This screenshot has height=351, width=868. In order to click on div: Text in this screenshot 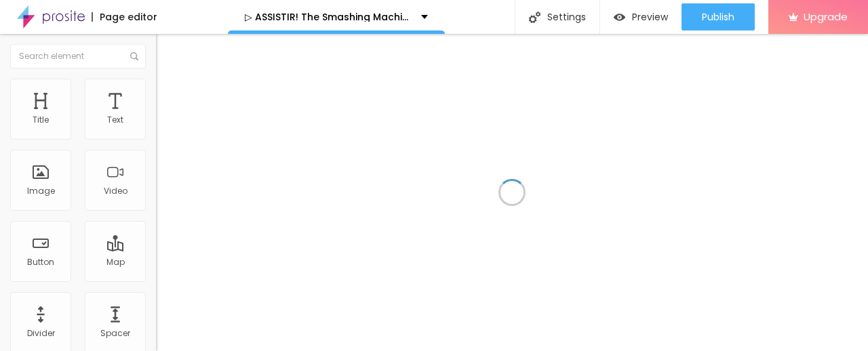, I will do `click(115, 120)`.